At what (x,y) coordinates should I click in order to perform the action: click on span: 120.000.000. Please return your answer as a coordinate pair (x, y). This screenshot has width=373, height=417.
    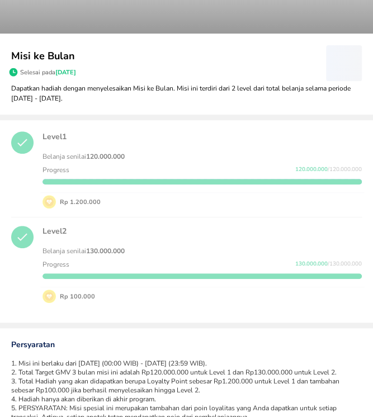
    Looking at the image, I should click on (312, 170).